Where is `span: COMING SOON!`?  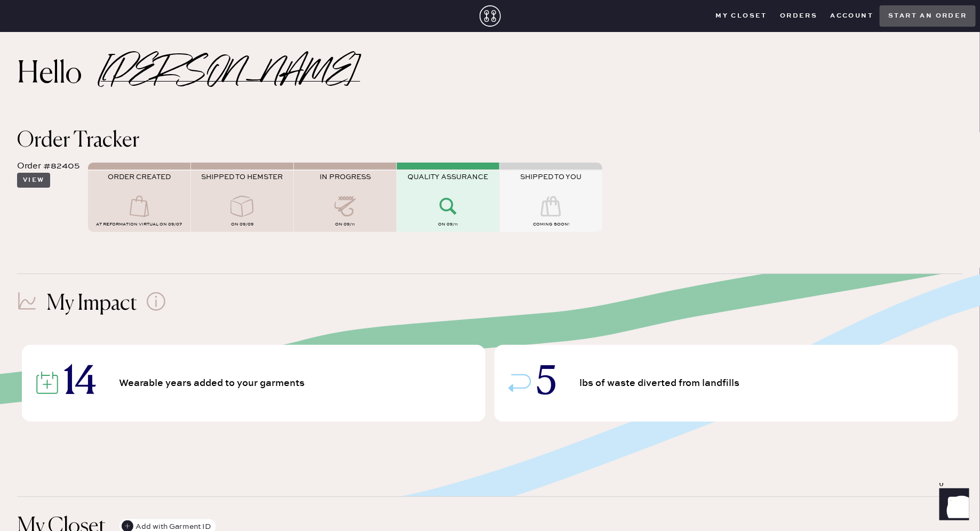
span: COMING SOON! is located at coordinates (551, 224).